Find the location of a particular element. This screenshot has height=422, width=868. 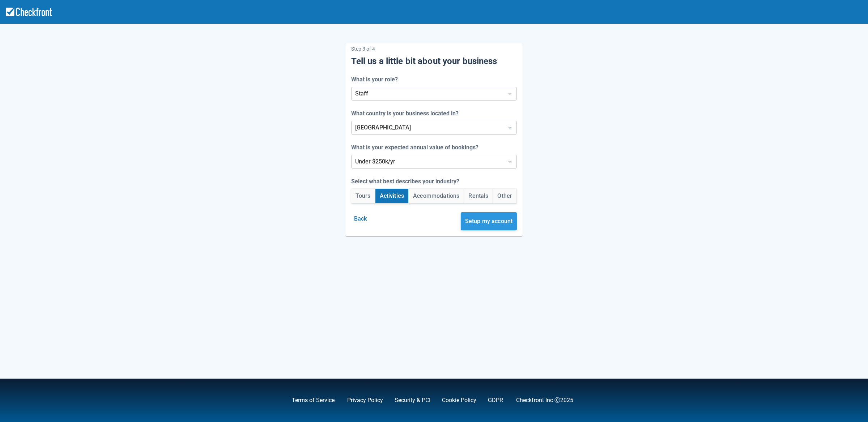

a: Privacy Policy is located at coordinates (365, 399).